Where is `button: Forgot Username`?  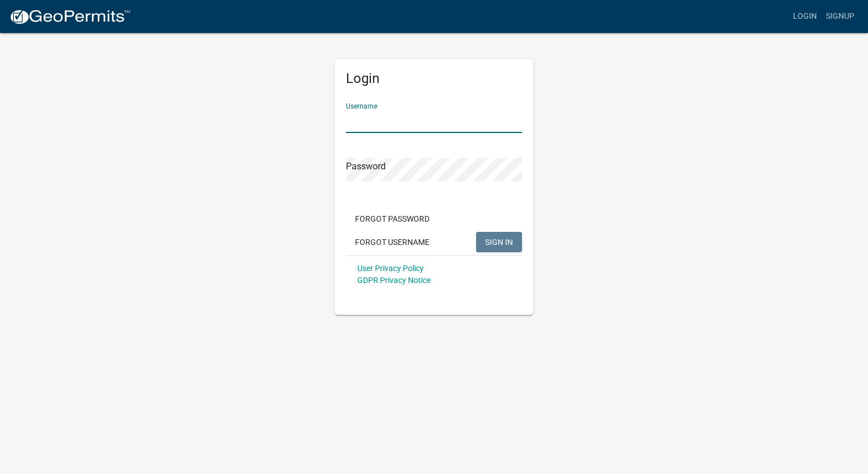 button: Forgot Username is located at coordinates (392, 242).